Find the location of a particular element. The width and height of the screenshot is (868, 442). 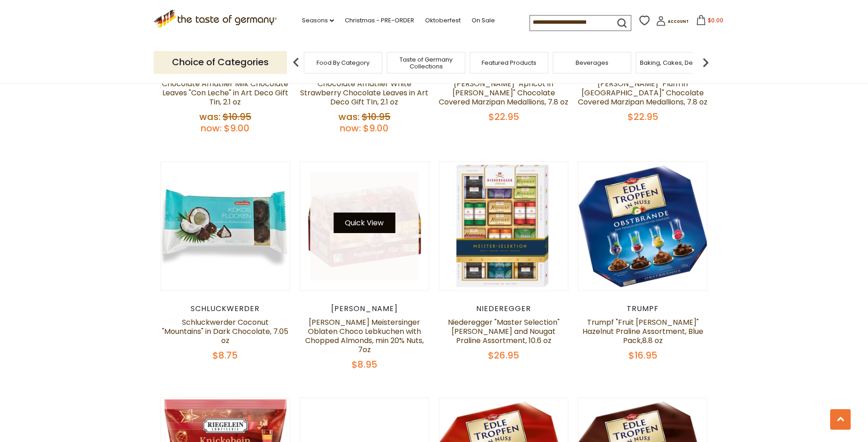

a: Food By Category is located at coordinates (343, 62).